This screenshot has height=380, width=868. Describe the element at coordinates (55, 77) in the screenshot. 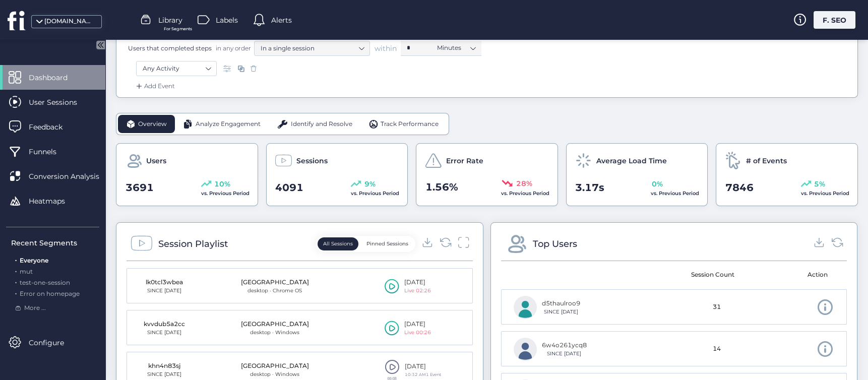

I see `span: Dashboard` at that location.